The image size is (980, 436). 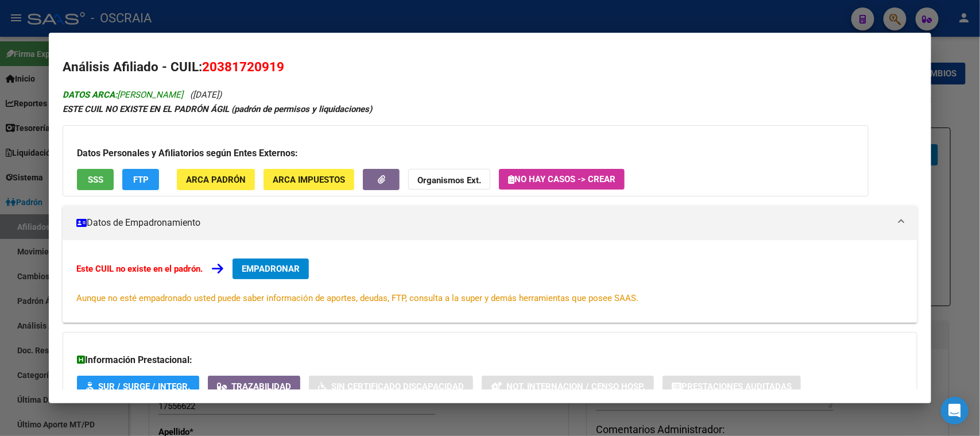 I want to click on button: SUR / SURGE / INTEGR., so click(x=138, y=386).